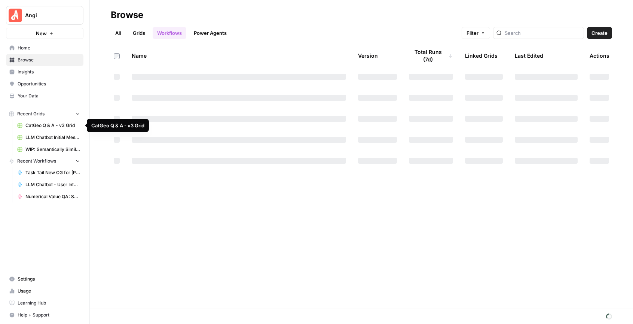 The width and height of the screenshot is (633, 324). Describe the element at coordinates (118, 33) in the screenshot. I see `a: All` at that location.